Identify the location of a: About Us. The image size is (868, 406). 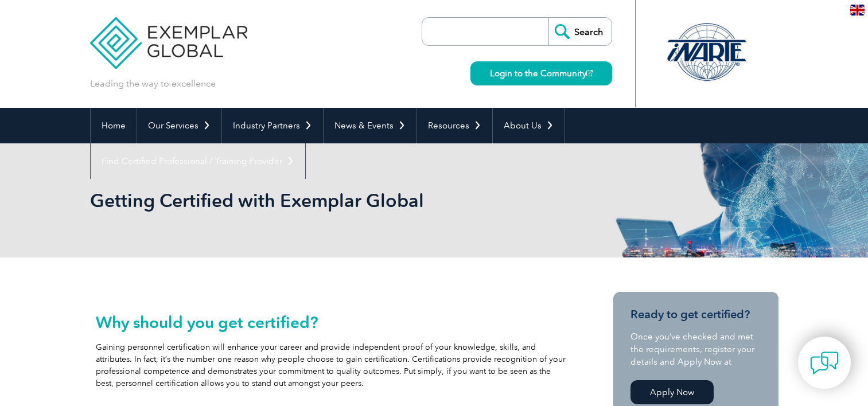
(528, 126).